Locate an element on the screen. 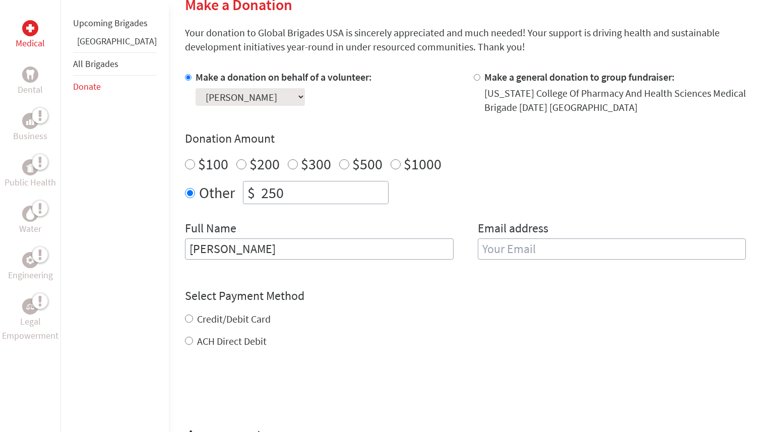 Image resolution: width=762 pixels, height=432 pixels. img: Legal Empowerment is located at coordinates (30, 306).